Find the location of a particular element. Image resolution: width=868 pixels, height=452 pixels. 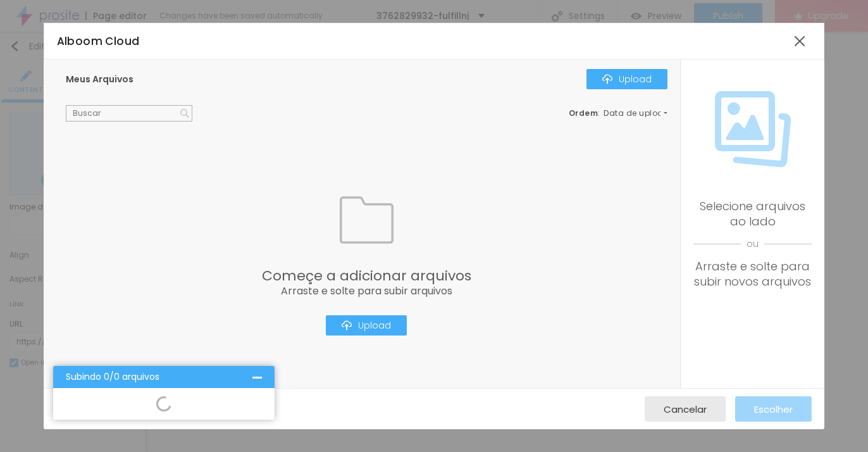

span: Começe a adicionar arquivos is located at coordinates (366, 276).